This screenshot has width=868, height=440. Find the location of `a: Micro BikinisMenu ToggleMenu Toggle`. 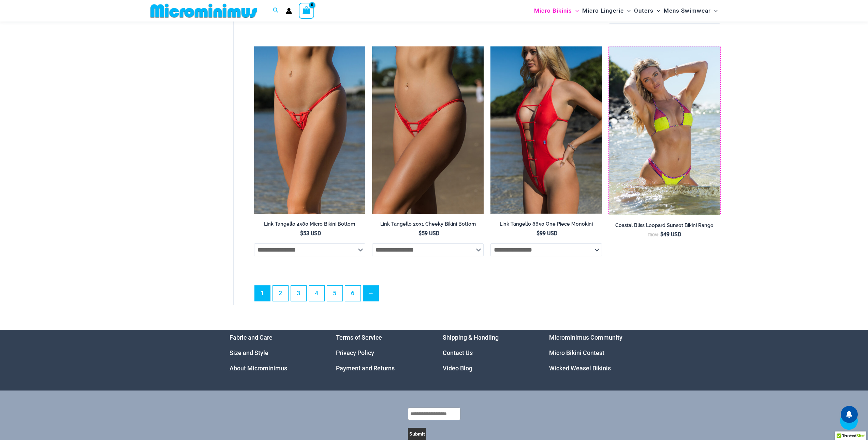

a: Micro BikinisMenu ToggleMenu Toggle is located at coordinates (556, 10).